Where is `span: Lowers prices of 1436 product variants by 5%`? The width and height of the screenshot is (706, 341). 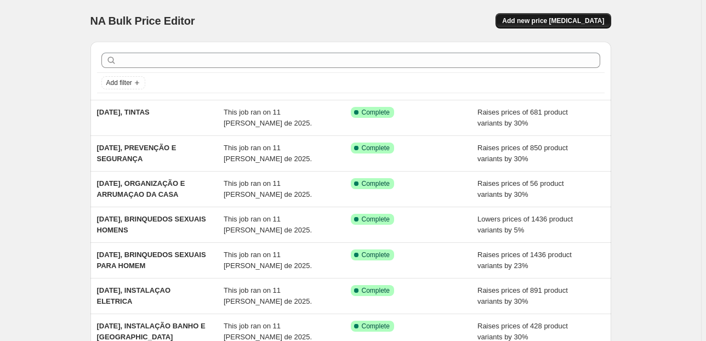 span: Lowers prices of 1436 product variants by 5% is located at coordinates (525, 224).